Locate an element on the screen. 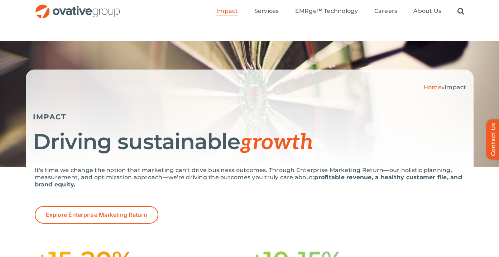  span: EMRge™ Technology is located at coordinates (327, 11).